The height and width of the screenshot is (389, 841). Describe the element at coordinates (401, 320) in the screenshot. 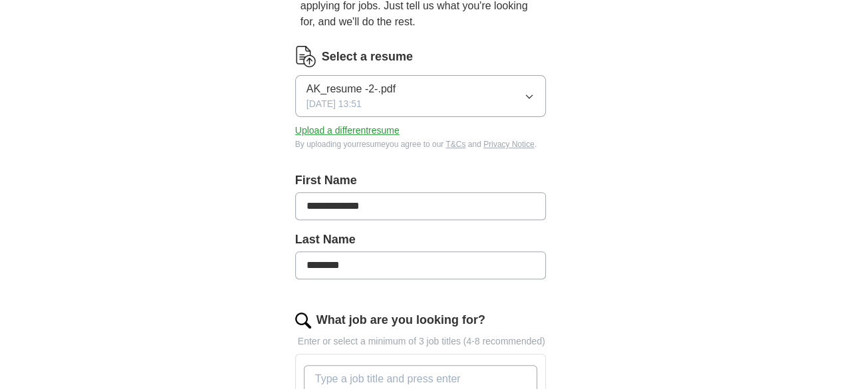

I see `label: What job are you looking for?` at that location.